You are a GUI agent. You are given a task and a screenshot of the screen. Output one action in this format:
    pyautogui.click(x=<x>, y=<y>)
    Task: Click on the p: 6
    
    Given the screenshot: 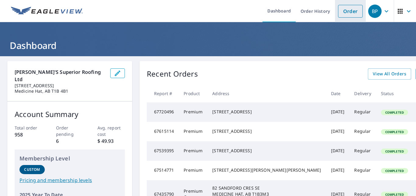 What is the action you would take?
    pyautogui.click(x=70, y=141)
    